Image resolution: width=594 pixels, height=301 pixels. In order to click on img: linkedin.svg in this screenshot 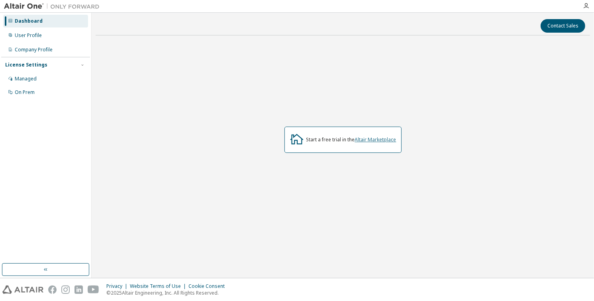, I will do `click(78, 290)`.